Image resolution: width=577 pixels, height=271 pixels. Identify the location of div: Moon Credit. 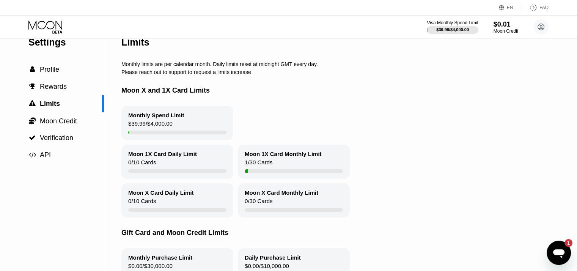
(506, 31).